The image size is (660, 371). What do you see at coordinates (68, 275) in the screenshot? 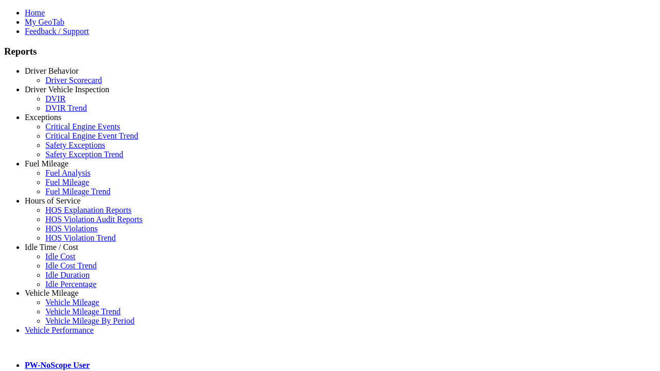
I see `a: Idle Duration` at bounding box center [68, 275].